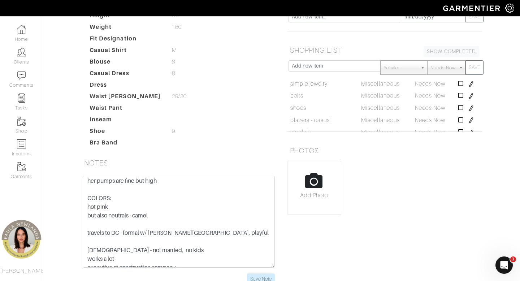 This screenshot has width=520, height=281. Describe the element at coordinates (176, 27) in the screenshot. I see `span: 160` at that location.